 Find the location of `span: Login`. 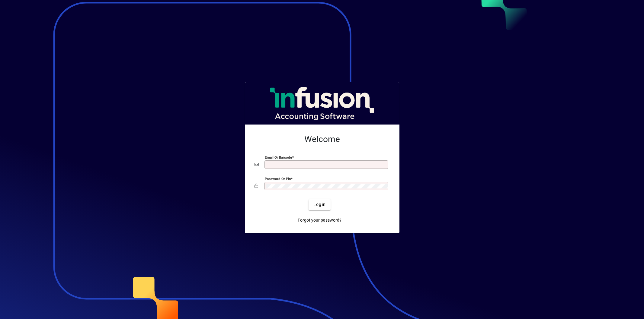

span: Login is located at coordinates (319, 204).